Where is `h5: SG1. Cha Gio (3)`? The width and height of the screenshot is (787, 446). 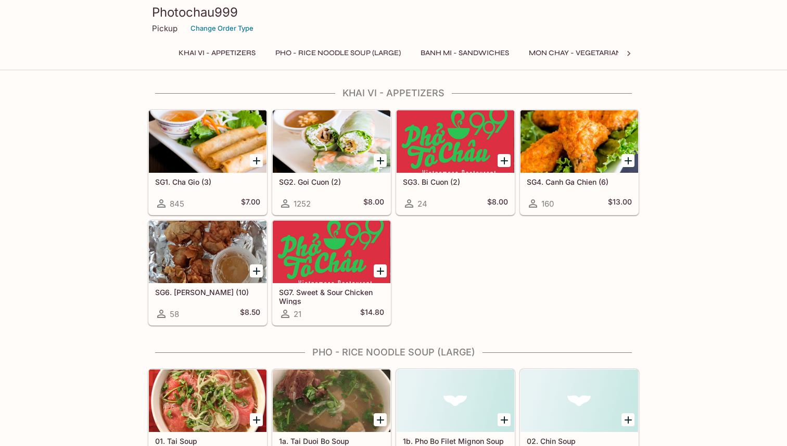
h5: SG1. Cha Gio (3) is located at coordinates (208, 182).